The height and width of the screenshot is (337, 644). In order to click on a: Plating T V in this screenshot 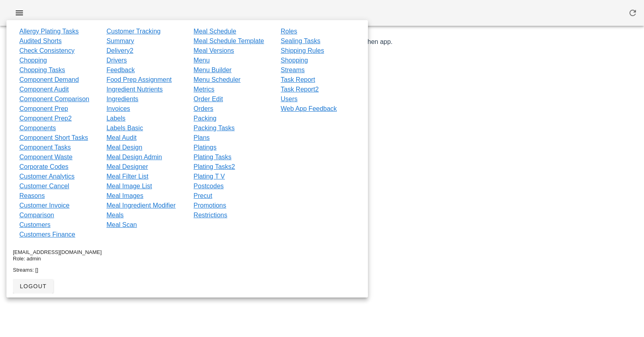, I will do `click(209, 176)`.